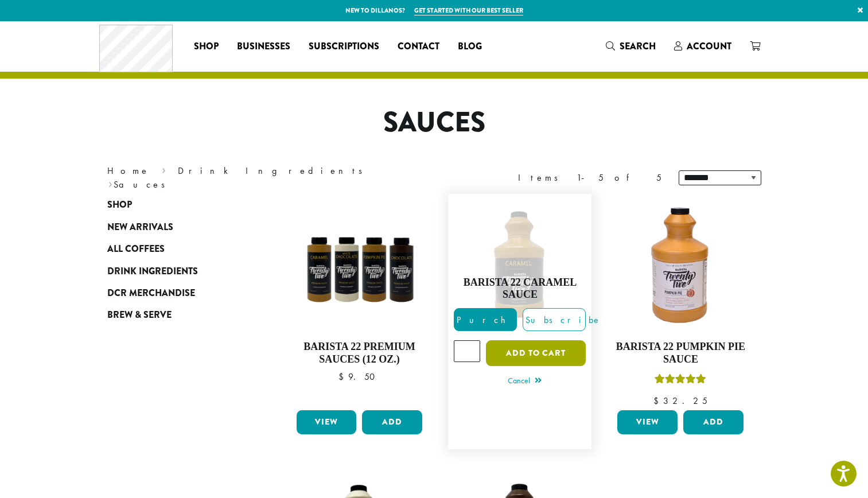 This screenshot has width=868, height=498. Describe the element at coordinates (590, 178) in the screenshot. I see `div: Items 1-5 of 5` at that location.